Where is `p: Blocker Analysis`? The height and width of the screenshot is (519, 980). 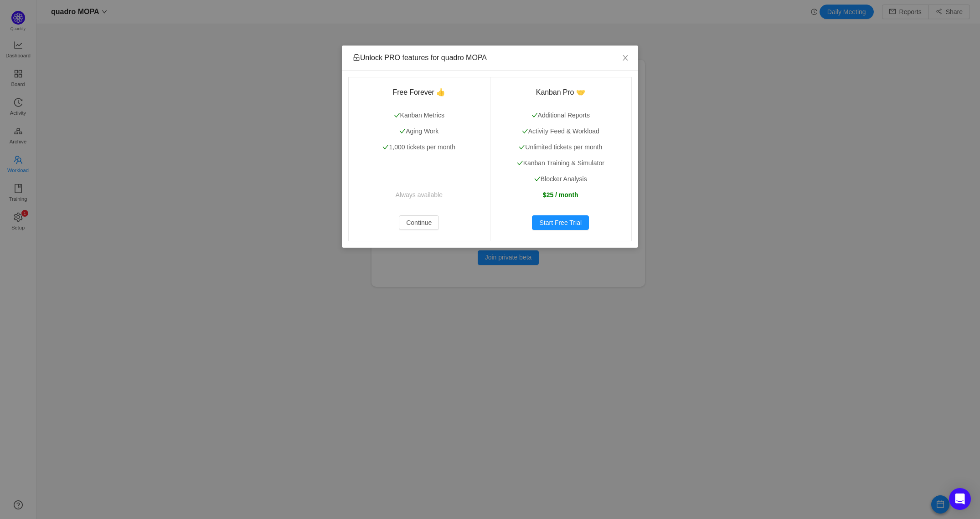
p: Blocker Analysis is located at coordinates (560, 179).